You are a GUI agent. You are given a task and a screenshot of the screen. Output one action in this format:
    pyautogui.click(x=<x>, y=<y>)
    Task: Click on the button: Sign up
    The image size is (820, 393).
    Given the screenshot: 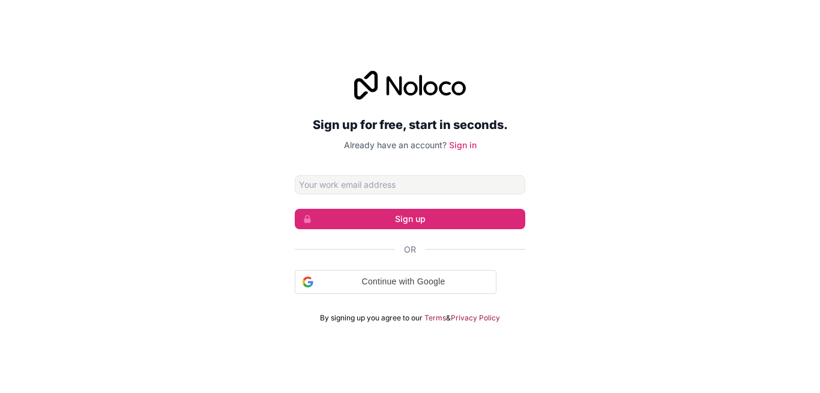 What is the action you would take?
    pyautogui.click(x=410, y=219)
    